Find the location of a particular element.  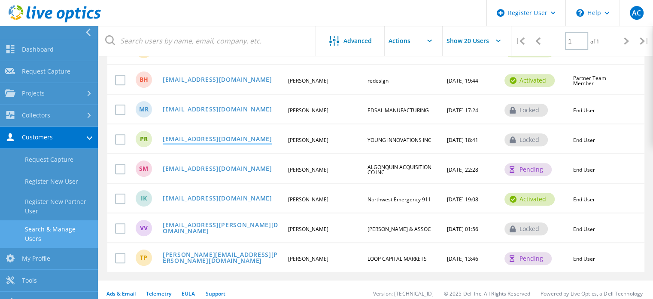

span: SM is located at coordinates (143, 168).